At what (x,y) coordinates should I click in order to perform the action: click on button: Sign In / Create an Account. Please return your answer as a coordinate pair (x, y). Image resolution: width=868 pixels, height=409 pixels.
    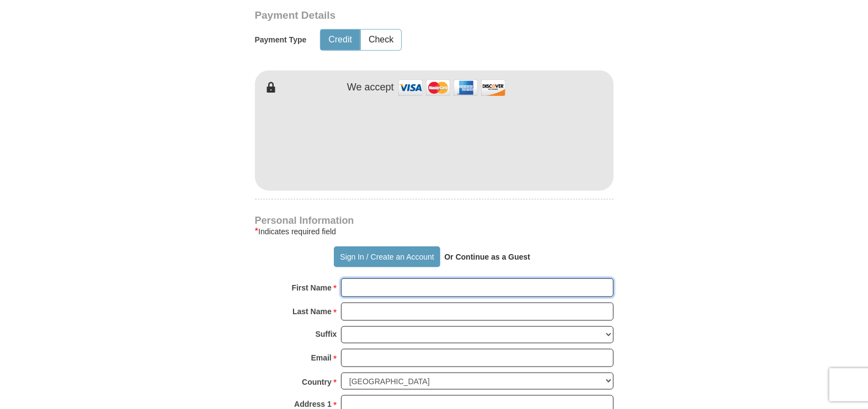
    Looking at the image, I should click on (387, 257).